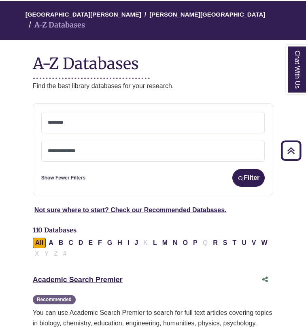  I want to click on button: Filter Results I, so click(128, 243).